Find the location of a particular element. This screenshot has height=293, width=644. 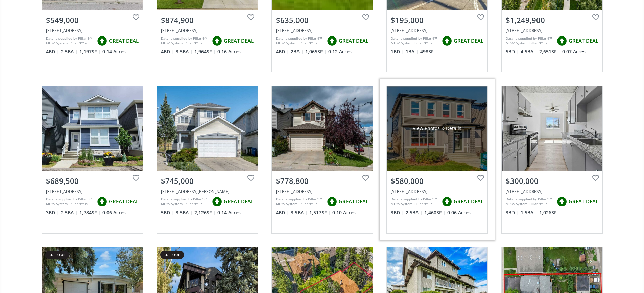

span: 2,126 SF is located at coordinates (205, 212).